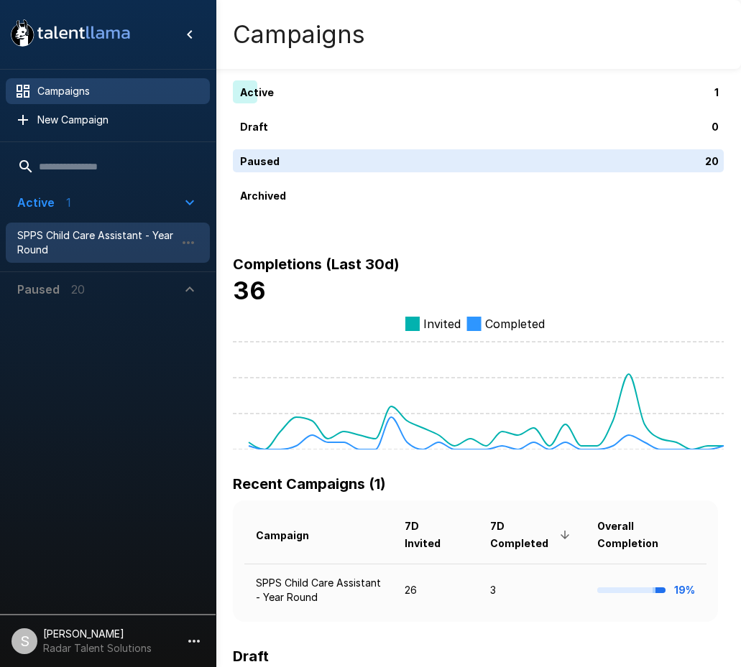  What do you see at coordinates (716, 92) in the screenshot?
I see `p: 1` at bounding box center [716, 92].